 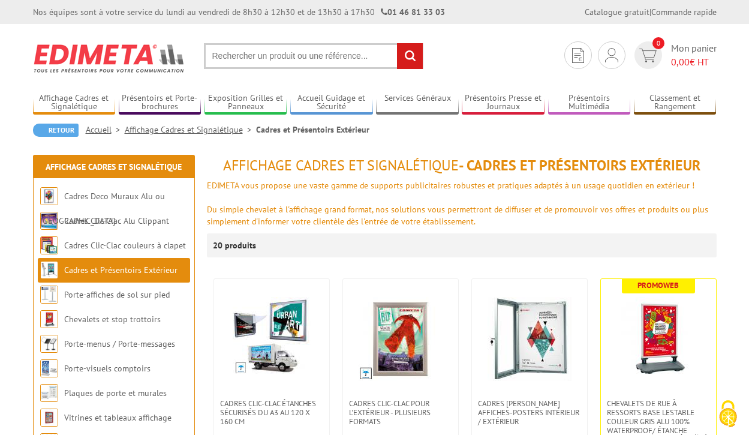 What do you see at coordinates (503, 103) in the screenshot?
I see `a: Présentoirs Presse et Journaux` at bounding box center [503, 103].